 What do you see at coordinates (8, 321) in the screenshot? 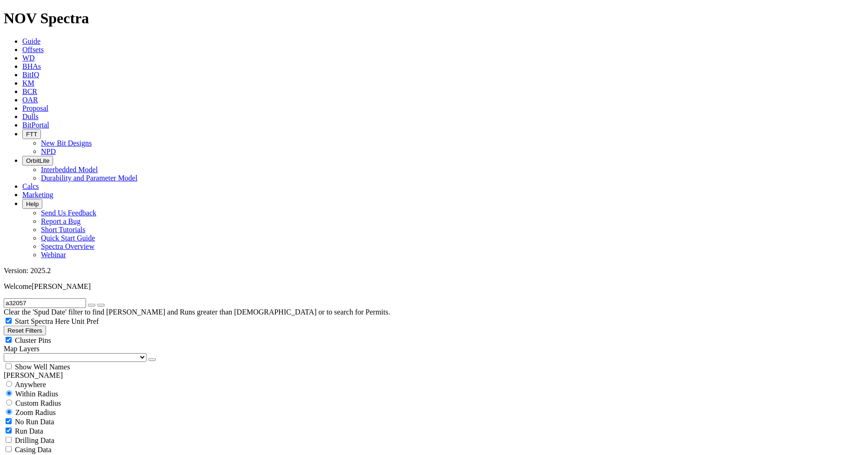
I see `input: Start Spectra Here` at bounding box center [8, 321].